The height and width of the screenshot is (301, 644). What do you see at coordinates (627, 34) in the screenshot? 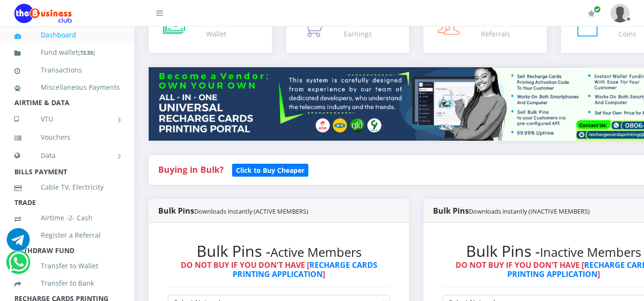
I see `div: Coins` at bounding box center [627, 34].